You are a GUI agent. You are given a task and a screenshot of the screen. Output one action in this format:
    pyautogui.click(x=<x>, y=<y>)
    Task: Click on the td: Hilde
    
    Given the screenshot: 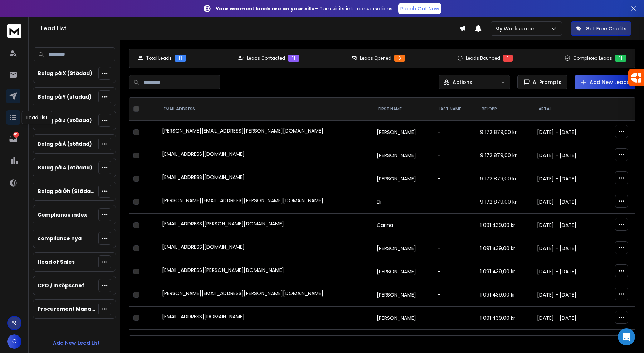 What is the action you would take?
    pyautogui.click(x=403, y=342)
    